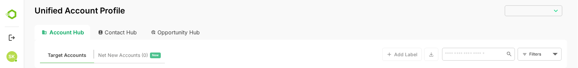 The height and width of the screenshot is (68, 578). Describe the element at coordinates (152, 33) in the screenshot. I see `div: Opportunity Hub` at that location.